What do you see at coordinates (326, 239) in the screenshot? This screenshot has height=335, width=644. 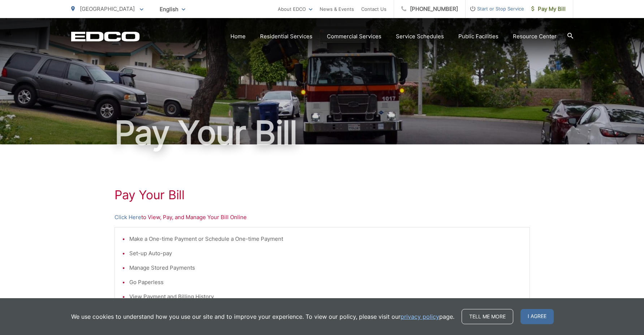 I see `li: Make a One-time Payment or Schedule a One-time Payment` at bounding box center [326, 239].